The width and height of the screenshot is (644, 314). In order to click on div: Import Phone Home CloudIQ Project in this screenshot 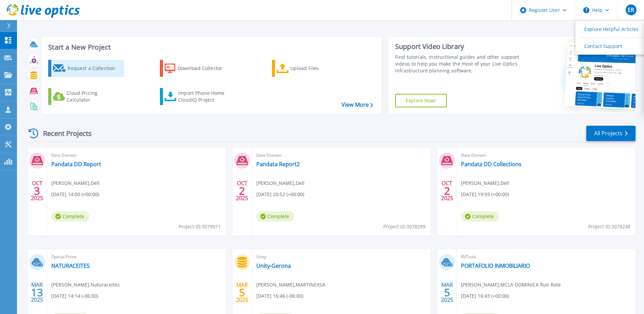, I will do `click(205, 96)`.